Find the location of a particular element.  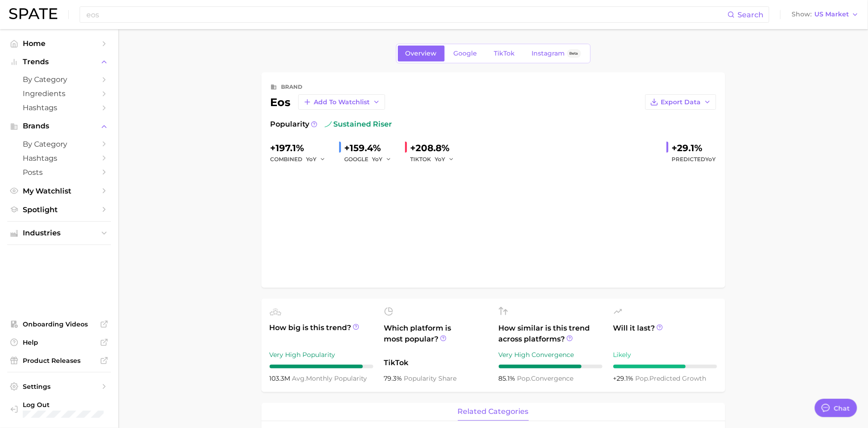

img: sustained riser is located at coordinates (328, 124).